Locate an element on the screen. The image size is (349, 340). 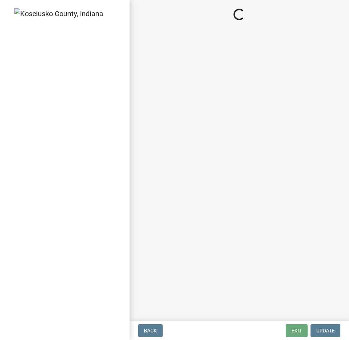
button: Back is located at coordinates (151, 331).